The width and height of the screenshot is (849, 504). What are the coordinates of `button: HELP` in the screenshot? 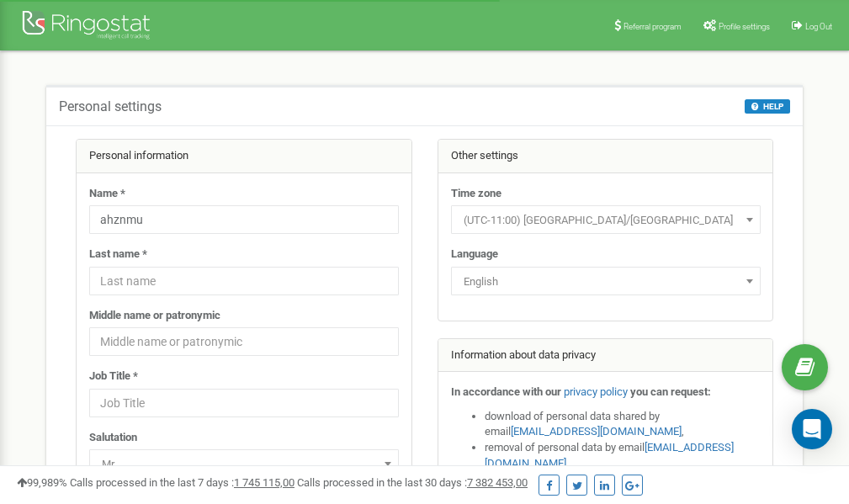 It's located at (768, 106).